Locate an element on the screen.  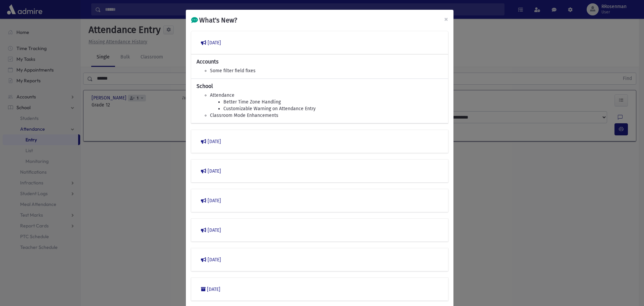
li: Customizable Warning on Attendance Entry is located at coordinates (333, 109).